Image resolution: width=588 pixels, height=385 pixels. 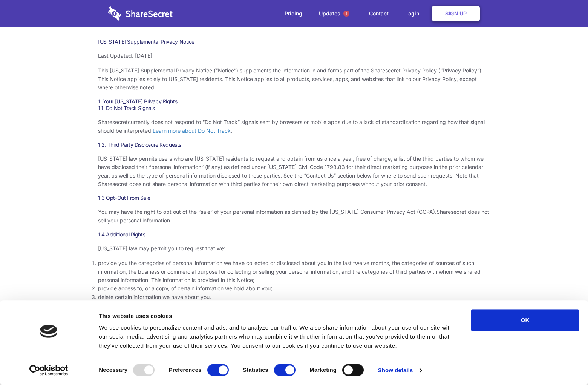 I want to click on span: 1.1. Do Not Track Signals, so click(x=126, y=108).